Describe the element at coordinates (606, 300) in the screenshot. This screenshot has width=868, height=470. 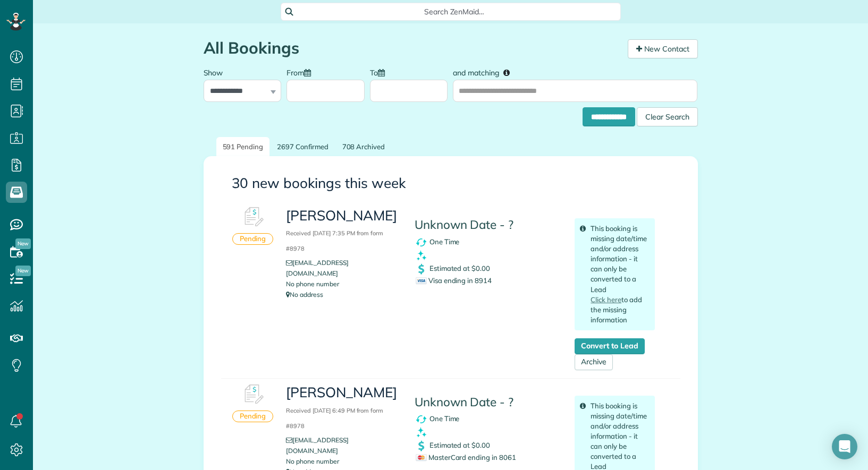
I see `a: Click here` at that location.